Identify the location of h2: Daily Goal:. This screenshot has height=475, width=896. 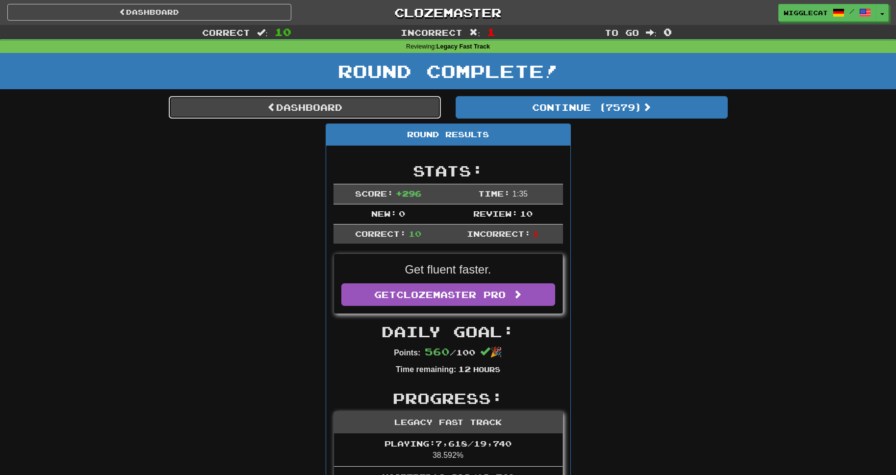
(448, 332).